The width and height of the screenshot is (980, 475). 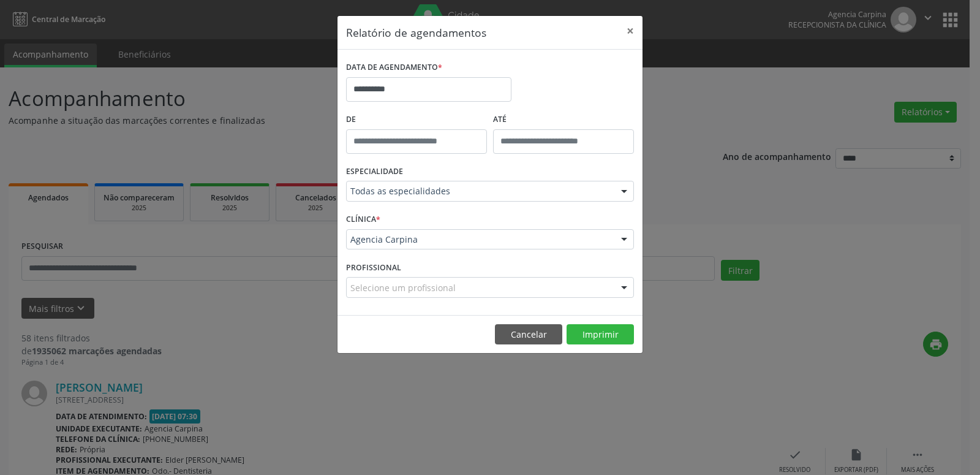 What do you see at coordinates (563, 119) in the screenshot?
I see `label: ATÉ` at bounding box center [563, 119].